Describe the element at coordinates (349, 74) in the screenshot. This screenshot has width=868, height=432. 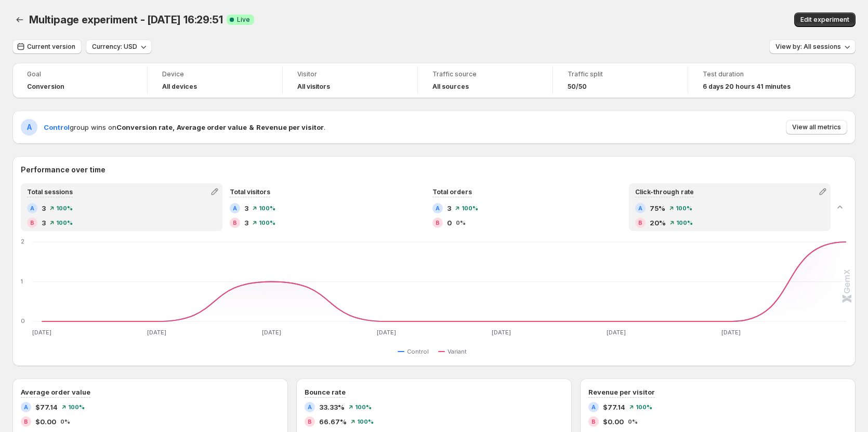
I see `span: Visitor` at that location.